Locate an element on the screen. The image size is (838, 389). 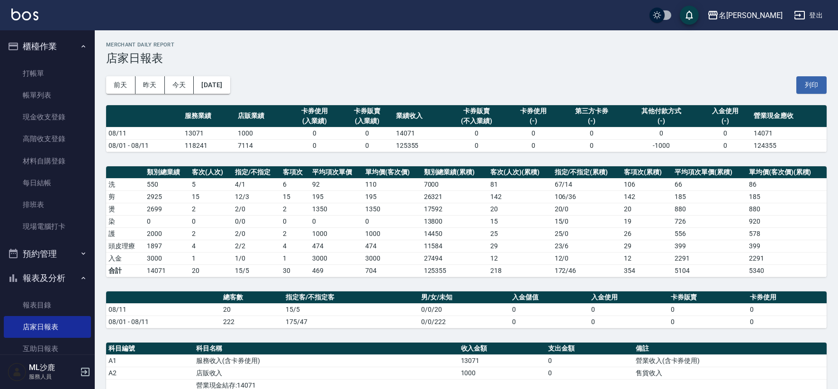
td: 13800 is located at coordinates (455, 221).